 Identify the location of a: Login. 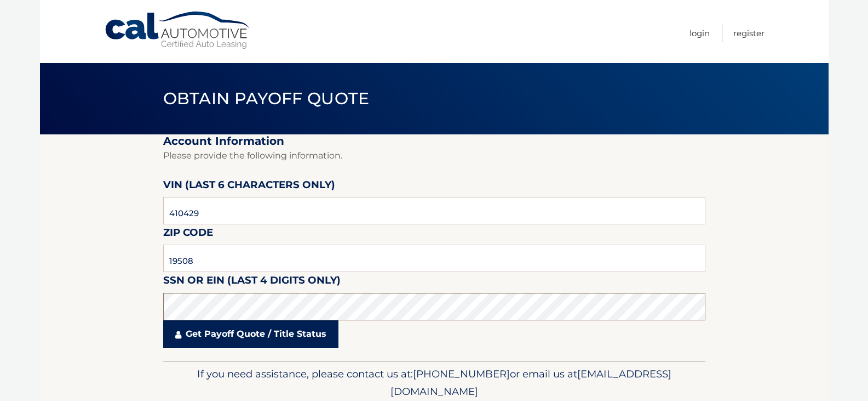
(699, 33).